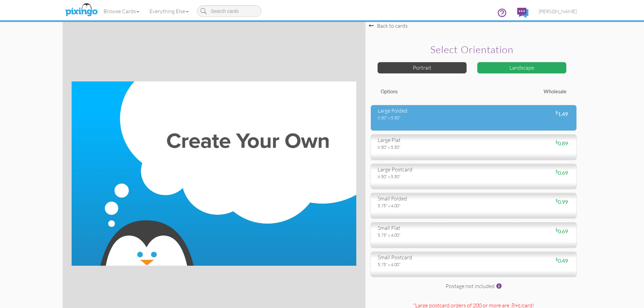 This screenshot has width=644, height=308. What do you see at coordinates (121, 11) in the screenshot?
I see `a: Browse Cards` at bounding box center [121, 11].